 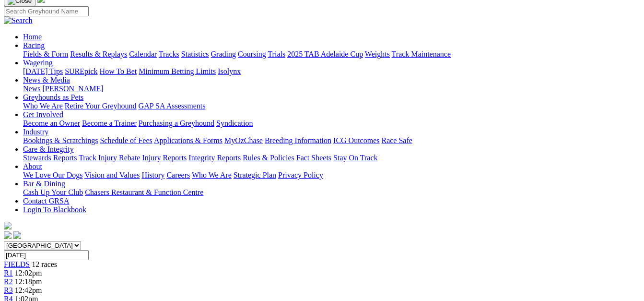 I want to click on a: Stewards Reports, so click(x=50, y=157).